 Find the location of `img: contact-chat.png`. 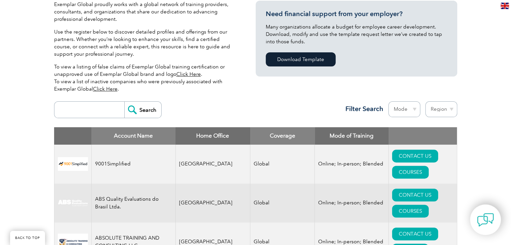

img: contact-chat.png is located at coordinates (486, 220).